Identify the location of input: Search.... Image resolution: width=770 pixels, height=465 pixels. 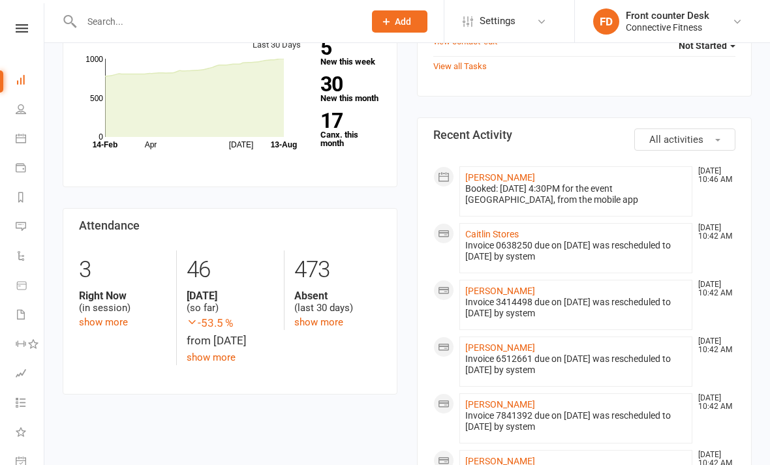
(216, 22).